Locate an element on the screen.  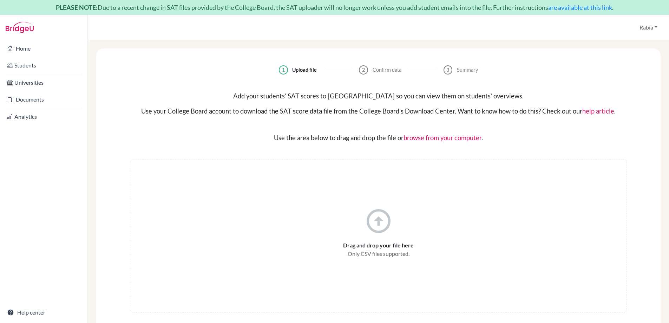
span: Drag and drop your file here is located at coordinates (378, 245).